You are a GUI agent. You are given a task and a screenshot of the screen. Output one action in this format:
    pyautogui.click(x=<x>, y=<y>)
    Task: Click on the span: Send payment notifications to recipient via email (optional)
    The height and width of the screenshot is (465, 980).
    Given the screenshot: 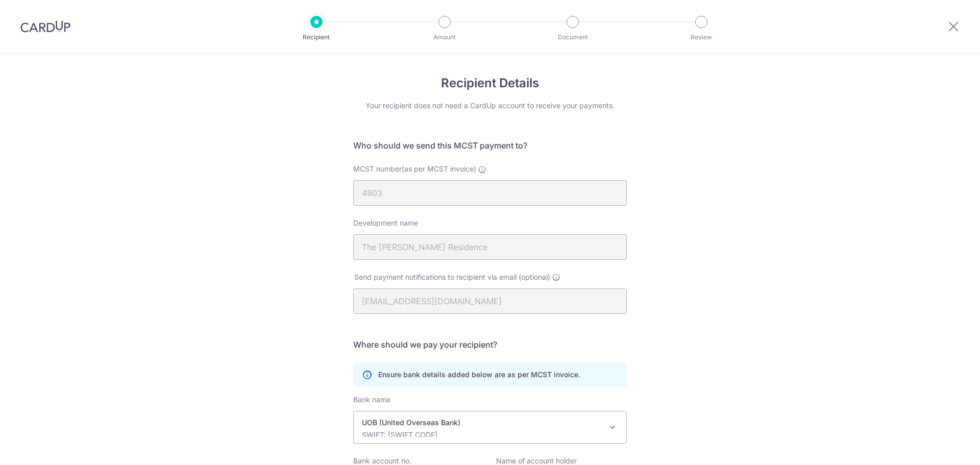 What is the action you would take?
    pyautogui.click(x=452, y=277)
    